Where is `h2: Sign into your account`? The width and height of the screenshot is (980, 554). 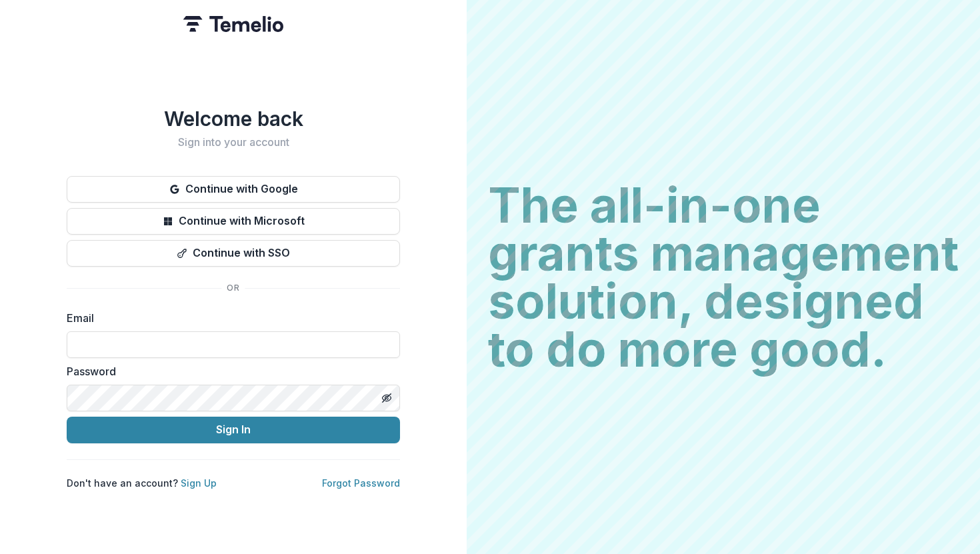
h2: Sign into your account is located at coordinates (233, 142).